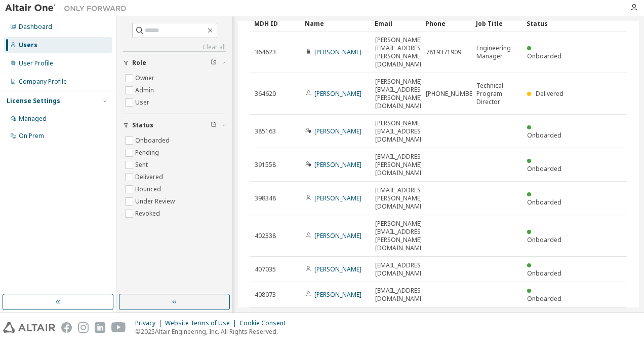 The image size is (644, 342). What do you see at coordinates (33, 119) in the screenshot?
I see `div: Managed` at bounding box center [33, 119].